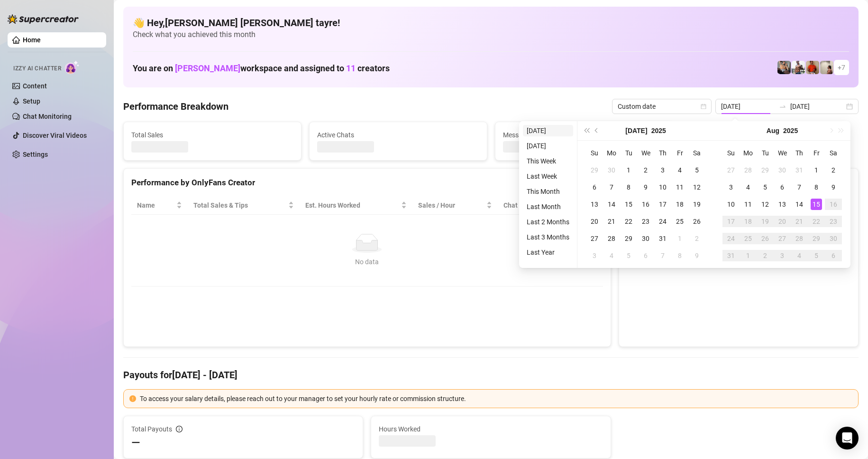  What do you see at coordinates (35, 154) in the screenshot?
I see `a: Settings` at bounding box center [35, 154].